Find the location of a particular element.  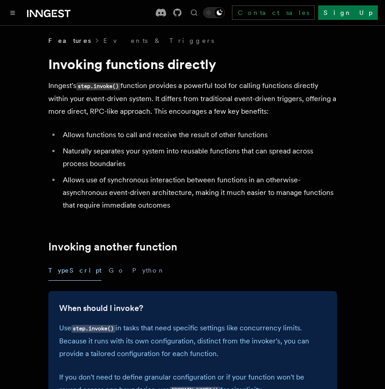

a: When should I invoke? is located at coordinates (101, 308).